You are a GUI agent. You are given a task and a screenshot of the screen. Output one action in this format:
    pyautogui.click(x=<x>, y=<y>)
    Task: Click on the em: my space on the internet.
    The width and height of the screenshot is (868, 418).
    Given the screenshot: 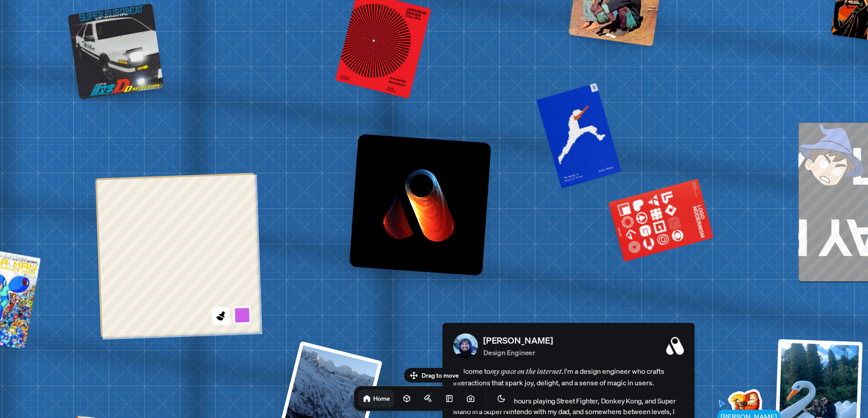 What is the action you would take?
    pyautogui.click(x=527, y=371)
    